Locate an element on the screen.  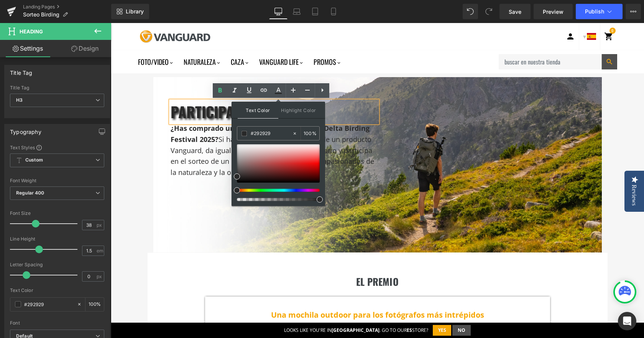
div: Letter Spacing is located at coordinates (57, 265).